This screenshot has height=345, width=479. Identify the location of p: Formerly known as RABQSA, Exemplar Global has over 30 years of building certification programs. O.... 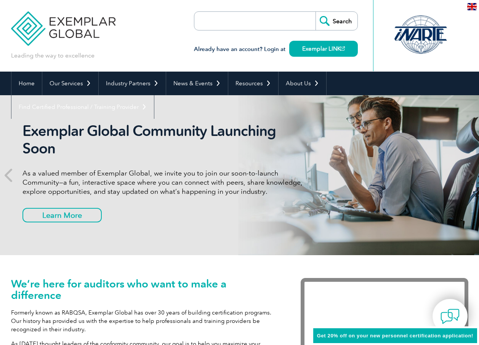
(144, 321).